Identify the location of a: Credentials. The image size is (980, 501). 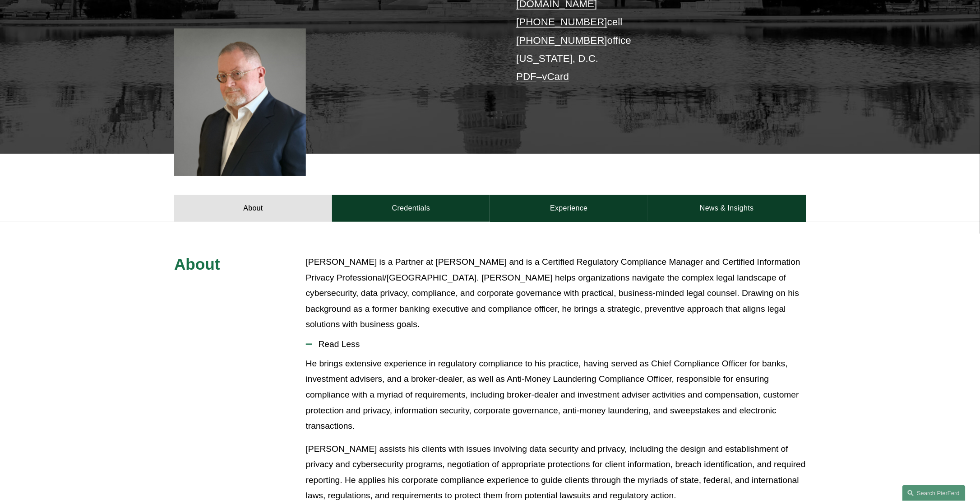
(411, 208).